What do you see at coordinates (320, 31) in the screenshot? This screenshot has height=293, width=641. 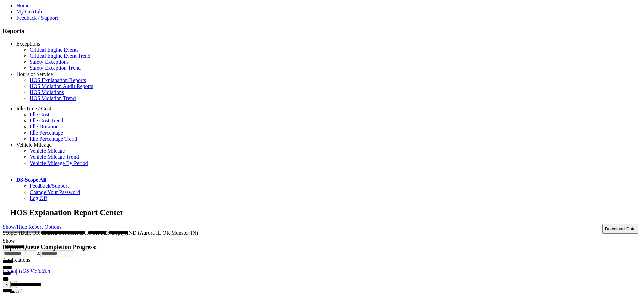 I see `h3: Reports` at bounding box center [320, 31].